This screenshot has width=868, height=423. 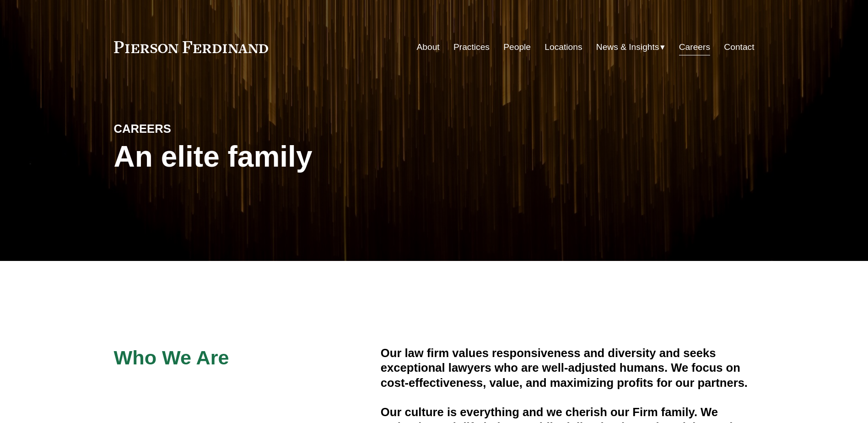 I want to click on span: News & Insights, so click(x=627, y=47).